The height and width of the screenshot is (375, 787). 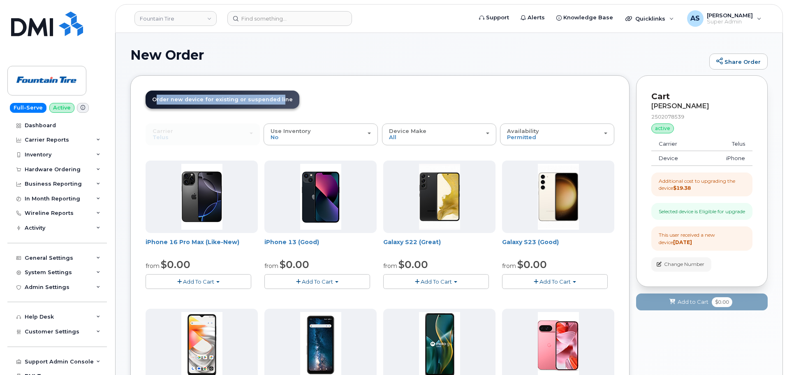 What do you see at coordinates (677, 158) in the screenshot?
I see `td: Device` at bounding box center [677, 158].